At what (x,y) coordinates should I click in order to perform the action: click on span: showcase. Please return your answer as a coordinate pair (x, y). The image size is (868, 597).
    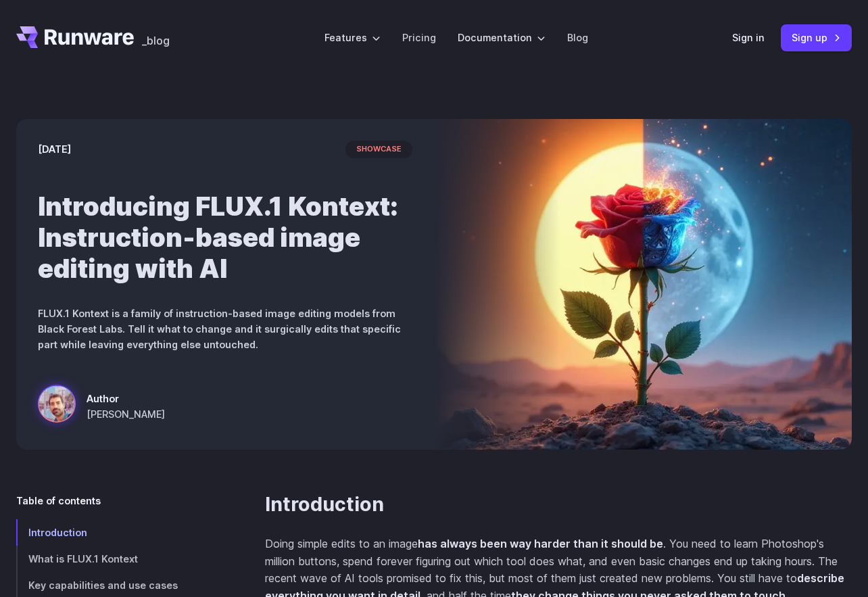
    Looking at the image, I should click on (379, 150).